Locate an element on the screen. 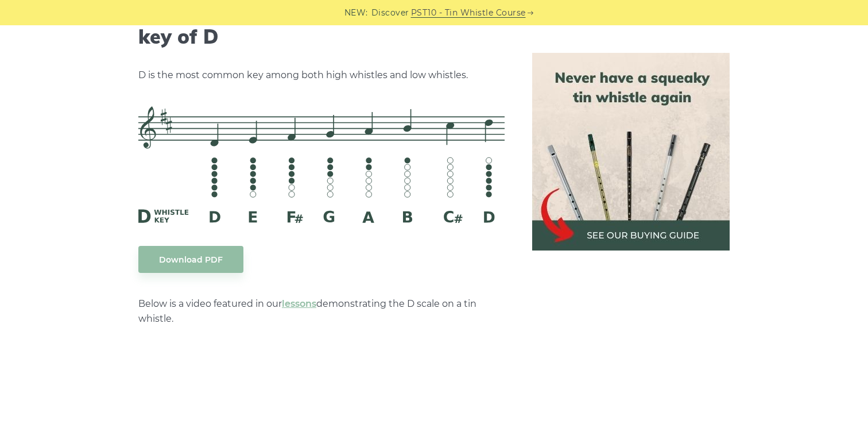 This screenshot has height=443, width=868. a: PST10 - Tin Whistle Course is located at coordinates (469, 12).